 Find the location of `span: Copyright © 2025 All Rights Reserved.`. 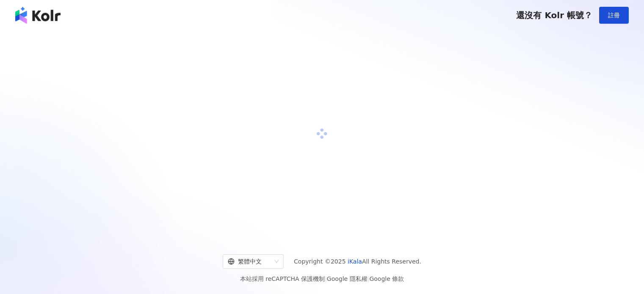

span: Copyright © 2025 All Rights Reserved. is located at coordinates (357, 262).